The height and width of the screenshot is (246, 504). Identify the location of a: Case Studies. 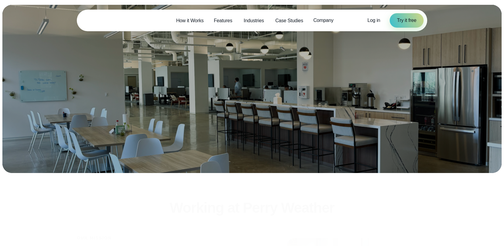
(289, 20).